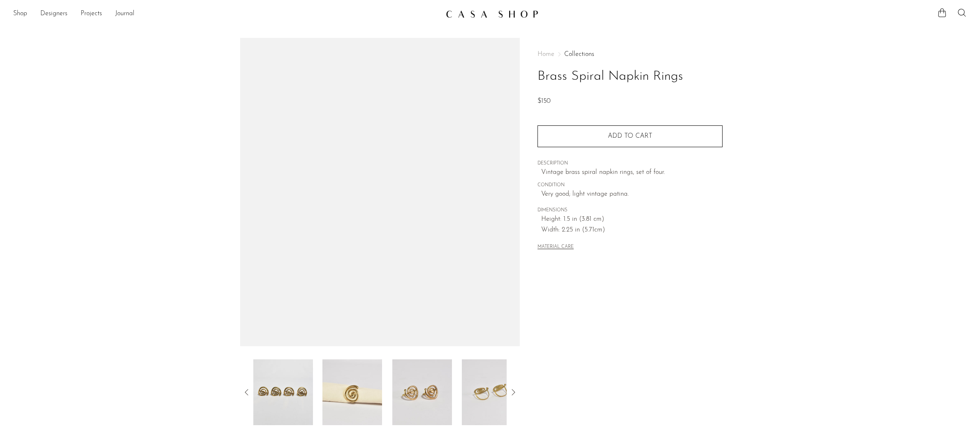  Describe the element at coordinates (630, 136) in the screenshot. I see `span: Add to cart` at that location.